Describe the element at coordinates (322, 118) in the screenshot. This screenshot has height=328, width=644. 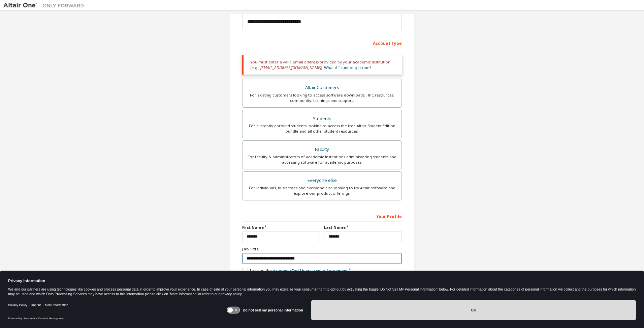
I see `div: Students` at that location.